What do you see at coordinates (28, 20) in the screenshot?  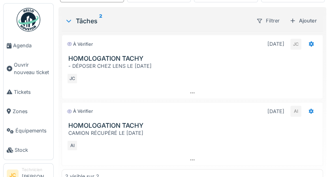 I see `img: Badge_color-CXgf-gQk.svg` at bounding box center [28, 20].